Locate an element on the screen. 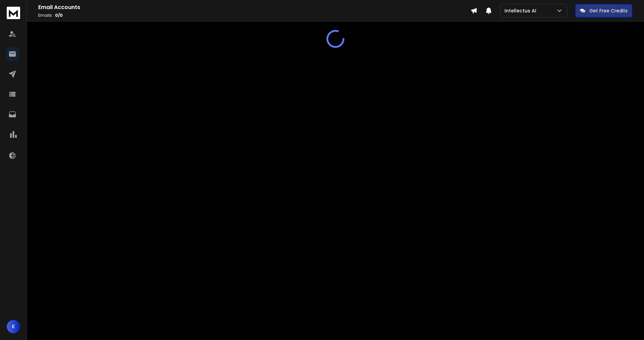 The width and height of the screenshot is (644, 340). button: K is located at coordinates (13, 327).